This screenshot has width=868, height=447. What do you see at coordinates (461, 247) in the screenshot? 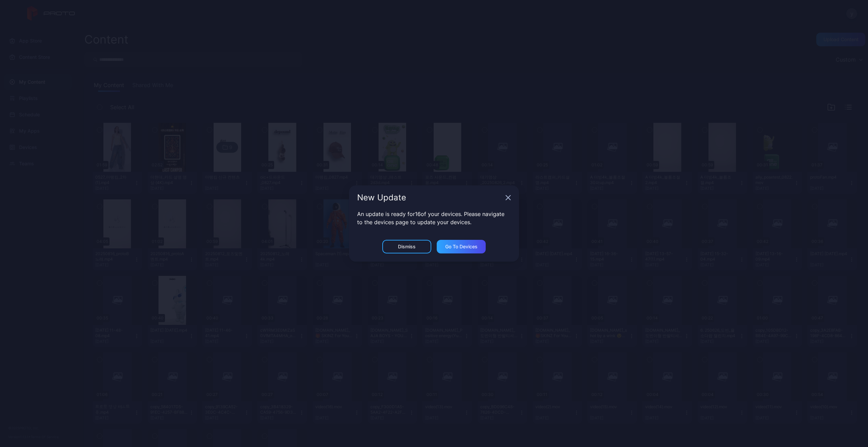
I see `div: Go to devices` at bounding box center [461, 247].